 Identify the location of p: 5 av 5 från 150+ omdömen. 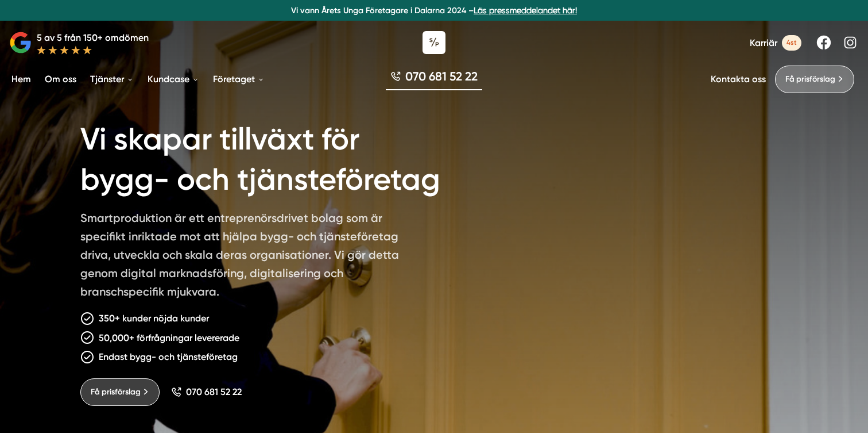
(92, 37).